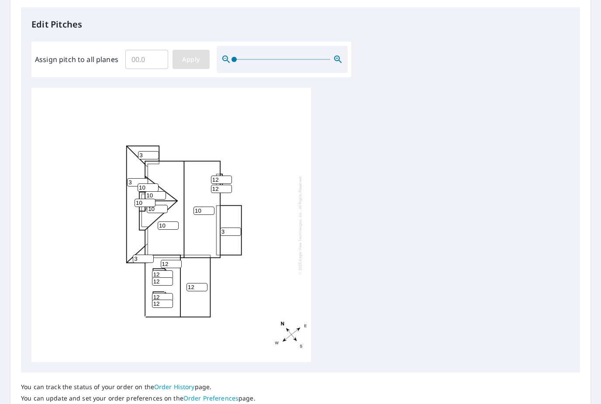 The image size is (601, 404). I want to click on p: You can track the status of your order on the page., so click(138, 387).